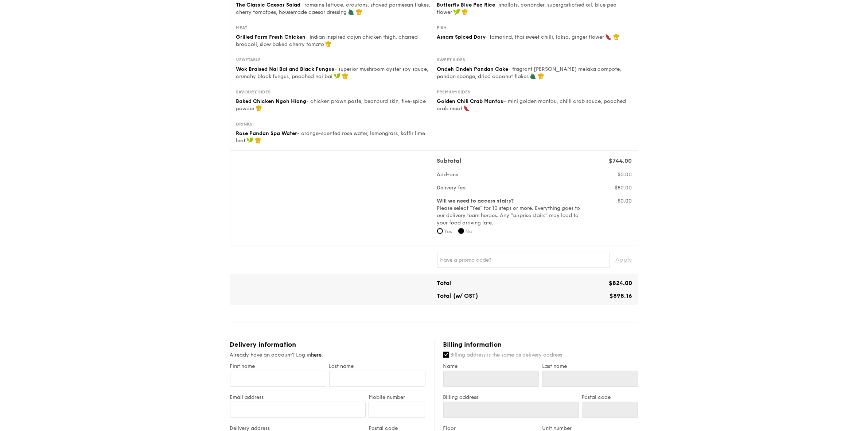 Image resolution: width=868 pixels, height=431 pixels. Describe the element at coordinates (334, 60) in the screenshot. I see `div: Vegetable` at that location.